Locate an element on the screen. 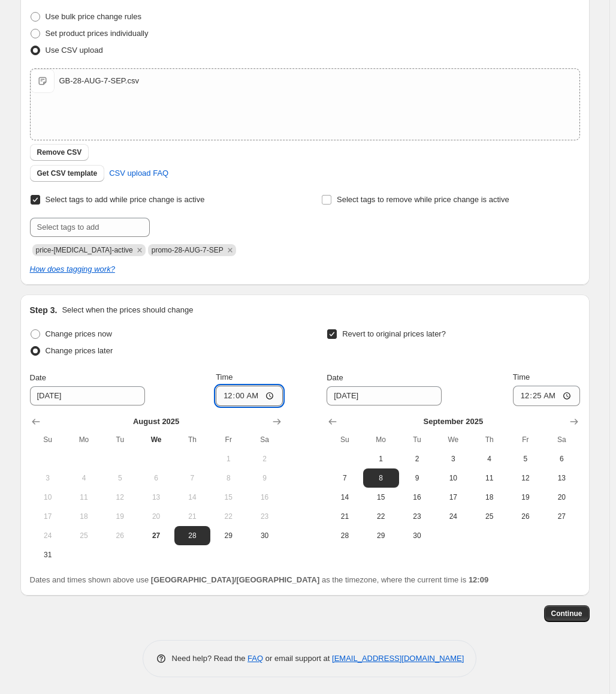 Image resolution: width=616 pixels, height=694 pixels. button: Friday August 22 2025 is located at coordinates (229, 516).